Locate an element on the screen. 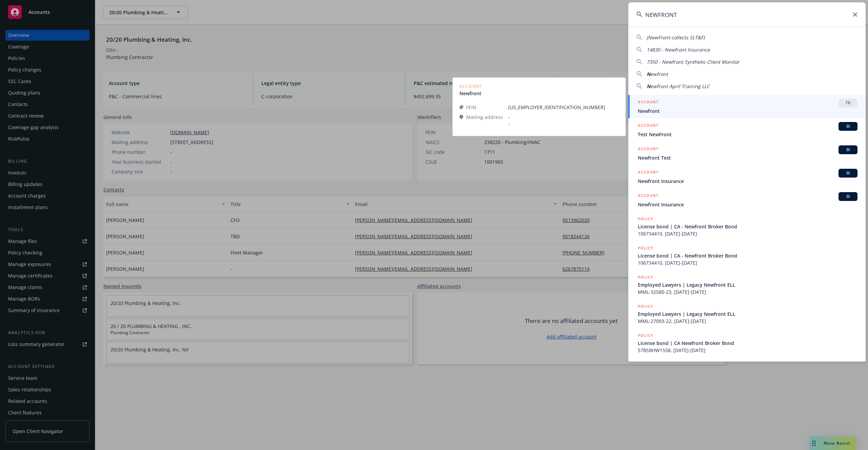  span: 14830 - Newfront Insurance is located at coordinates (678, 50).